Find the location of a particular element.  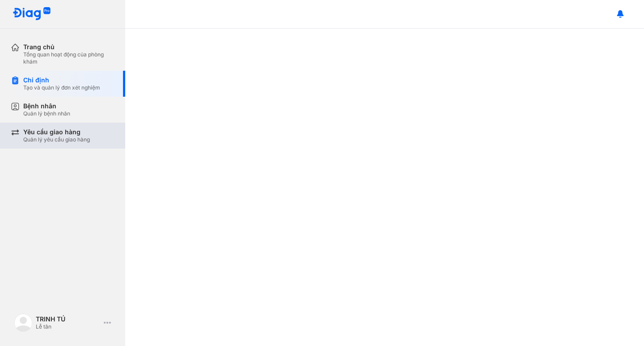

div: Trang chủ is located at coordinates (69, 47).